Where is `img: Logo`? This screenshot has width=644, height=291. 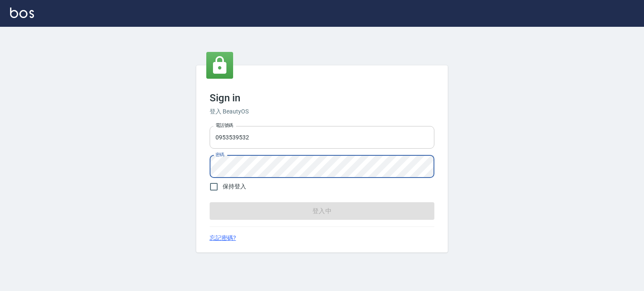 img: Logo is located at coordinates (21, 13).